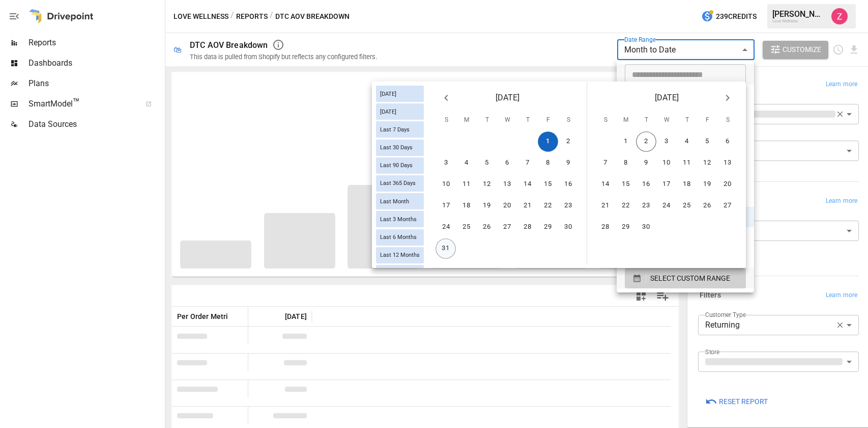 This screenshot has height=428, width=868. Describe the element at coordinates (400, 148) in the screenshot. I see `div: Last 30 Days` at that location.